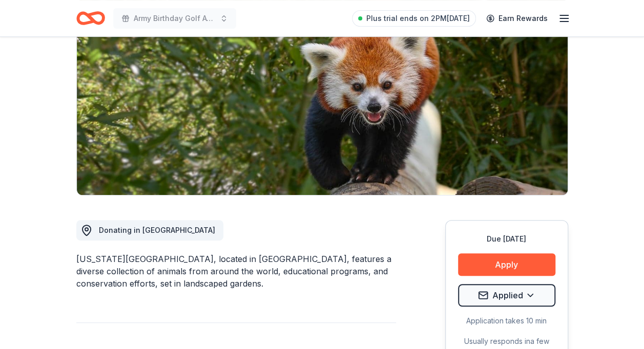 This screenshot has height=349, width=644. What do you see at coordinates (90, 18) in the screenshot?
I see `a: Home` at bounding box center [90, 18].